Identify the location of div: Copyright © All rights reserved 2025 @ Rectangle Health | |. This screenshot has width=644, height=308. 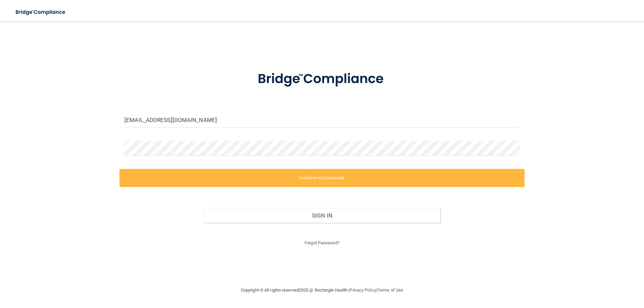
(322, 290).